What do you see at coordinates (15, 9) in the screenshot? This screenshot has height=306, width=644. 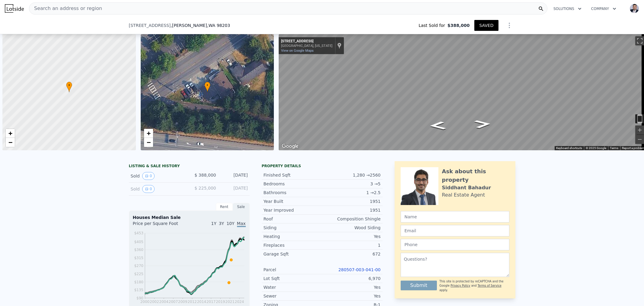 I see `img: Lotside` at bounding box center [15, 9].